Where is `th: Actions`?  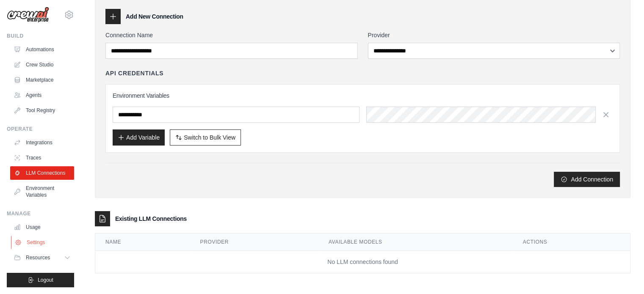 th: Actions is located at coordinates (571, 242).